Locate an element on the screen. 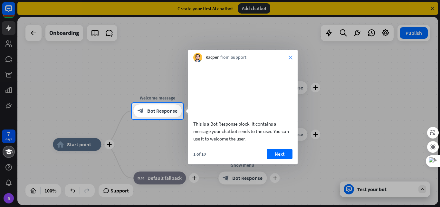  div: 1 of 10 is located at coordinates (199, 154).